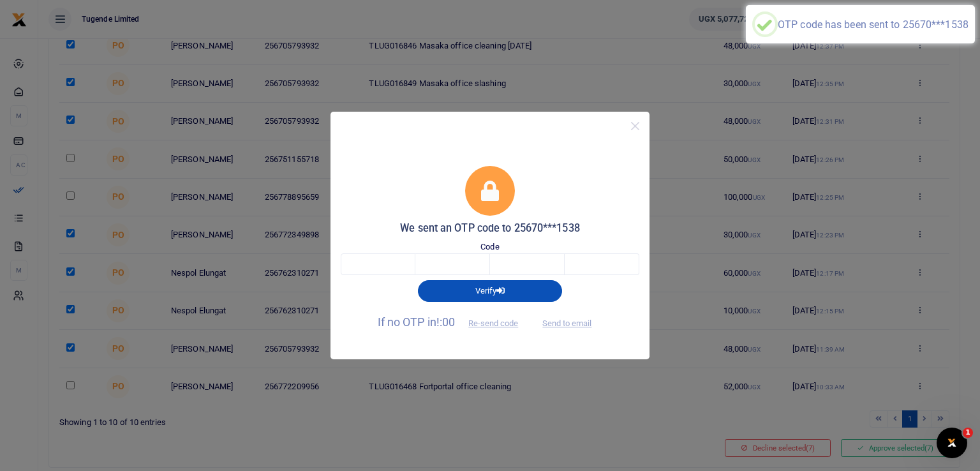  I want to click on label: Code, so click(490, 247).